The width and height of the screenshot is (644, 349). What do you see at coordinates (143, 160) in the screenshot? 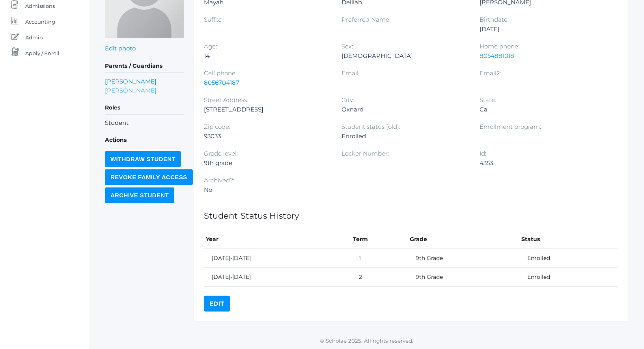
I see `input: Withdraw Student` at bounding box center [143, 160].